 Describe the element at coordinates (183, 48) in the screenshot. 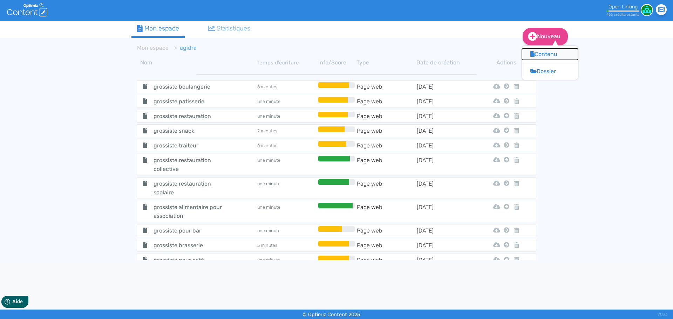

I see `li: agidra` at that location.